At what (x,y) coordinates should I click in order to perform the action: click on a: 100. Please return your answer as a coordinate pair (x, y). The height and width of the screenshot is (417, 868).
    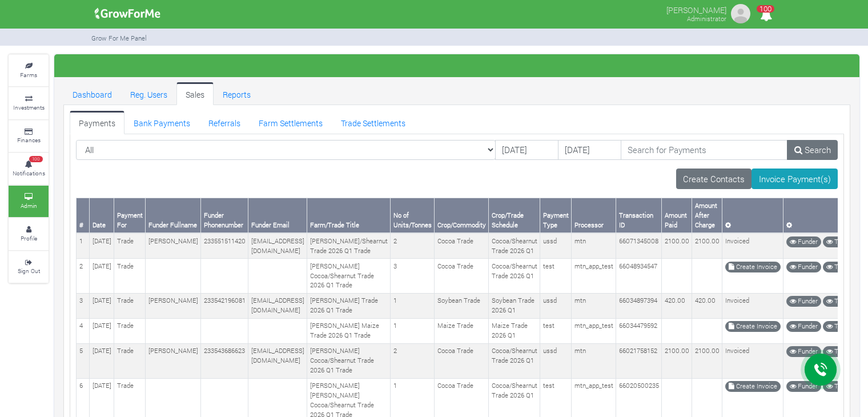
    Looking at the image, I should click on (765, 16).